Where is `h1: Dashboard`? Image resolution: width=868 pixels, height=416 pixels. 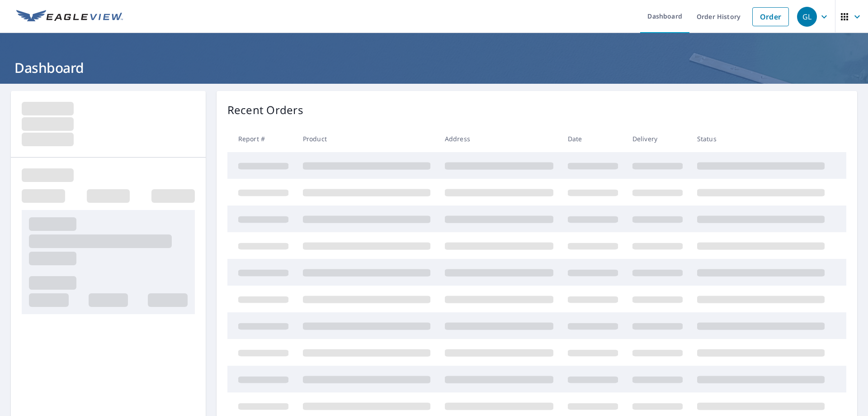 h1: Dashboard is located at coordinates (434, 68).